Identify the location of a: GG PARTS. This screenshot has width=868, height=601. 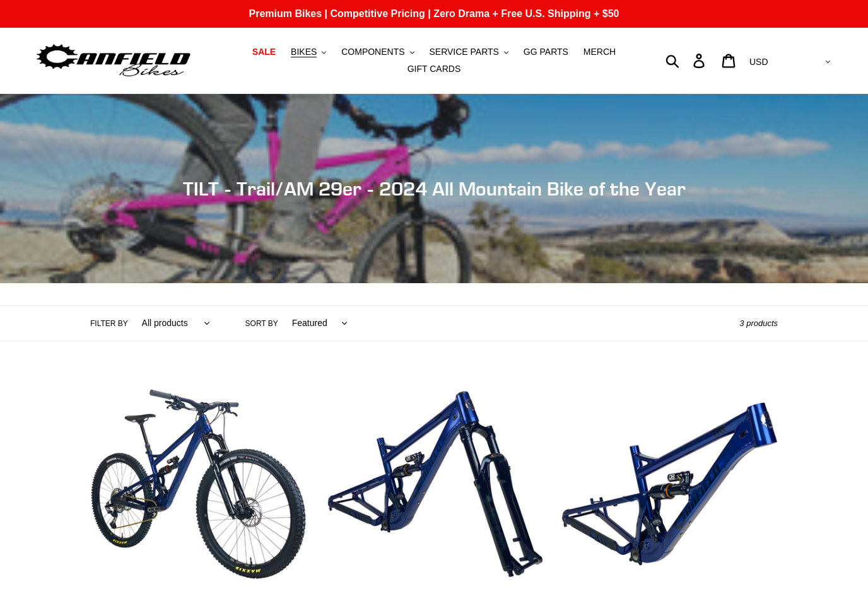
(546, 52).